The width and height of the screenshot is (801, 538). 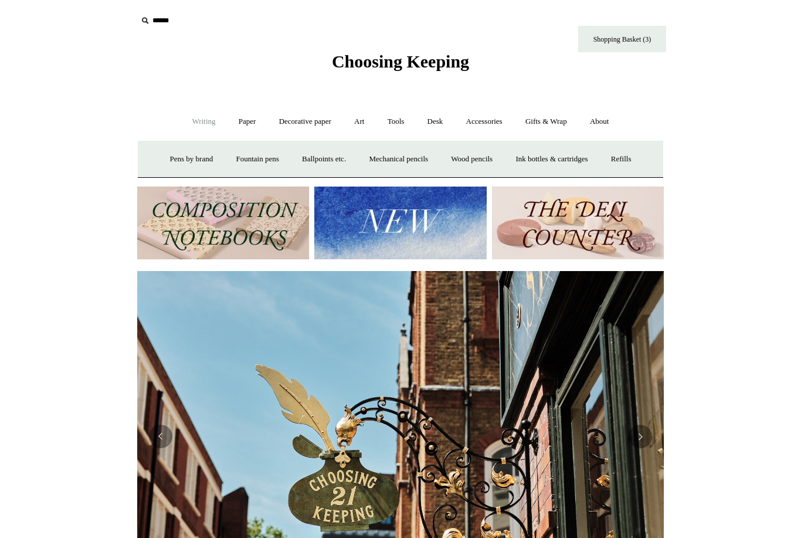 I want to click on img: The Deli Counter, so click(x=578, y=223).